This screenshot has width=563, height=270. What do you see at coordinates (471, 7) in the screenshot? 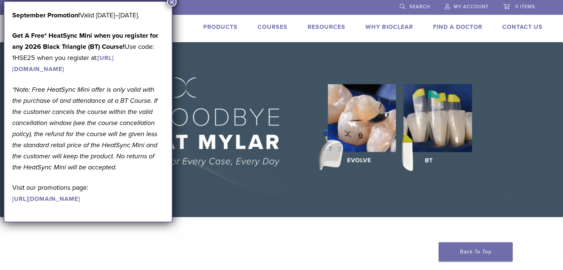
I see `span: My Account` at bounding box center [471, 7].